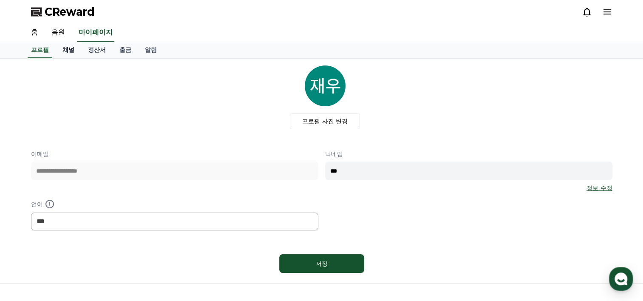 The image size is (643, 301). What do you see at coordinates (125, 50) in the screenshot?
I see `a: 출금` at bounding box center [125, 50].